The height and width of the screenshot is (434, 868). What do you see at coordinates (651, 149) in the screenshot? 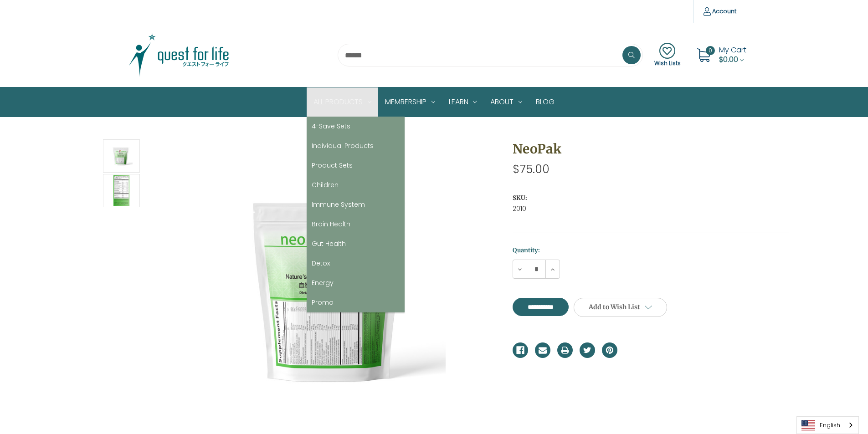
I see `h1: NeoPak` at bounding box center [651, 149].